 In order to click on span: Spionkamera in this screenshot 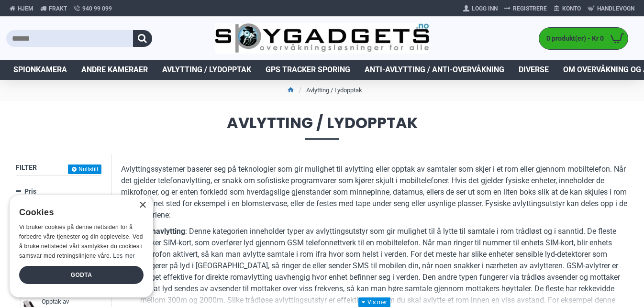, I will do `click(40, 70)`.